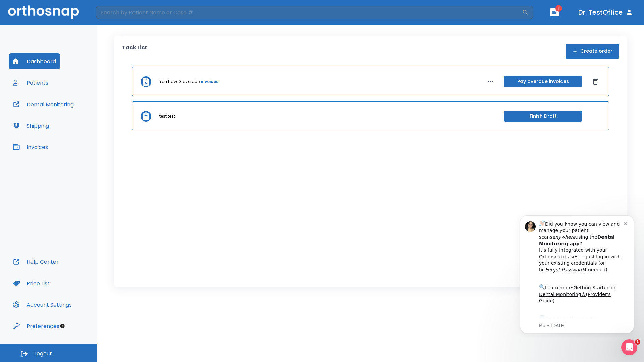  I want to click on a: Shipping, so click(31, 125).